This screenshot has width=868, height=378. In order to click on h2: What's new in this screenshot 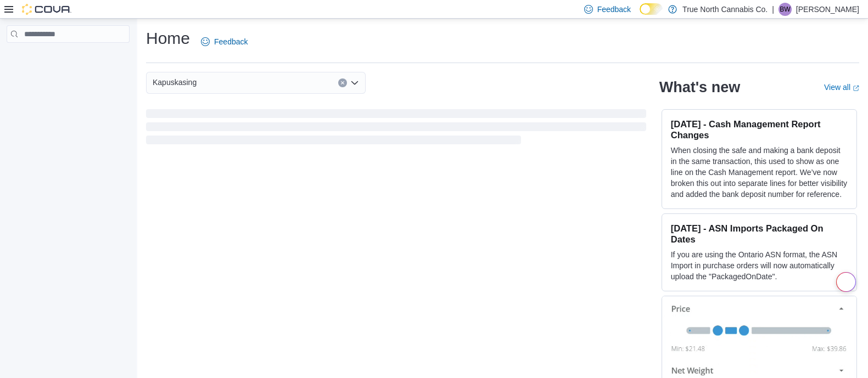, I will do `click(700, 87)`.